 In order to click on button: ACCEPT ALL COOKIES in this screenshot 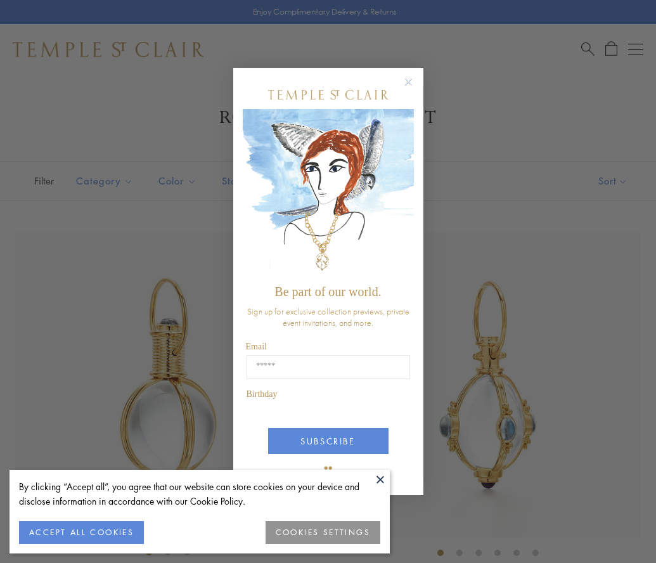, I will do `click(81, 533)`.